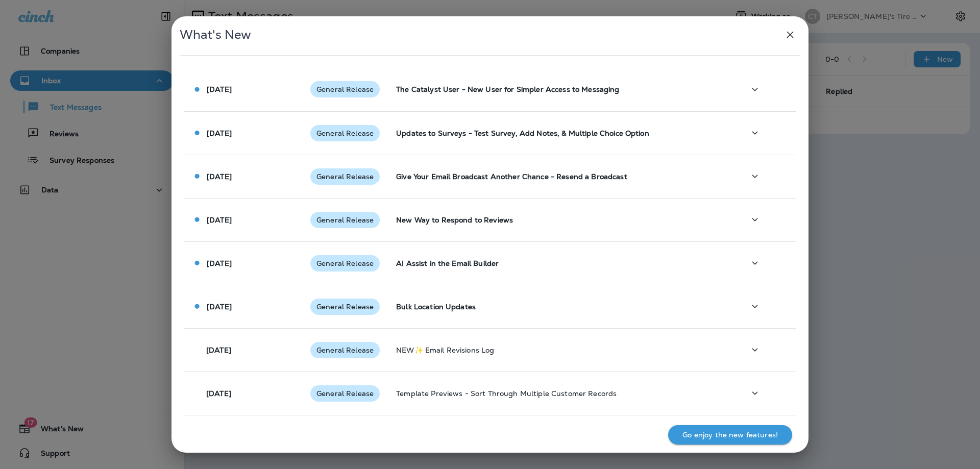 The width and height of the screenshot is (980, 469). I want to click on p: Template Previews - Sort Through Multiple Customer Records, so click(562, 393).